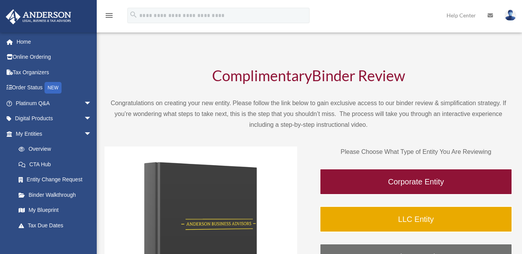 This screenshot has width=522, height=254. What do you see at coordinates (54, 57) in the screenshot?
I see `a: Online Ordering` at bounding box center [54, 57].